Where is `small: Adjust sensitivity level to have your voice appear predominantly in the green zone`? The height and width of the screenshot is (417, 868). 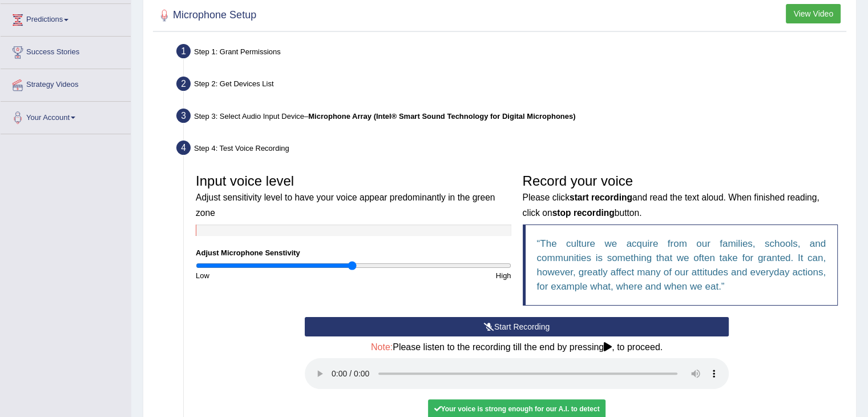 small: Adjust sensitivity level to have your voice appear predominantly in the green zone is located at coordinates (345, 205).